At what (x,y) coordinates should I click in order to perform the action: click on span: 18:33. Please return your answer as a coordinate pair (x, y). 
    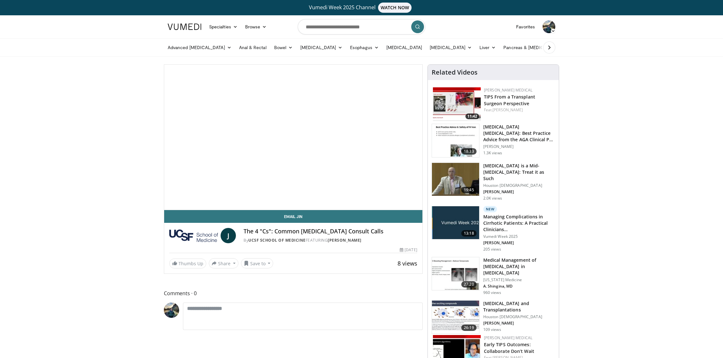
    Looking at the image, I should click on (469, 151).